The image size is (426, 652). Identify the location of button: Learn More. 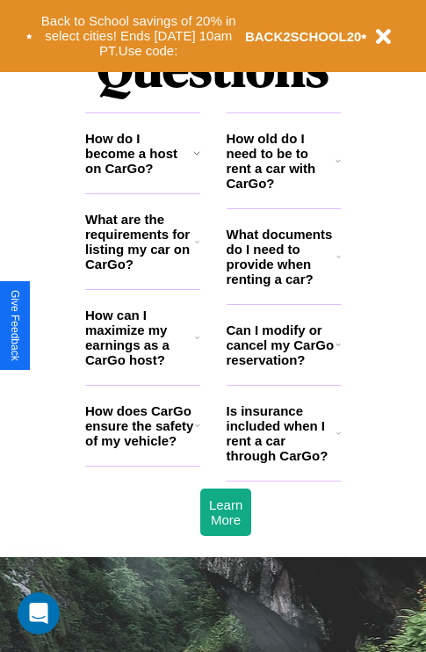
(226, 512).